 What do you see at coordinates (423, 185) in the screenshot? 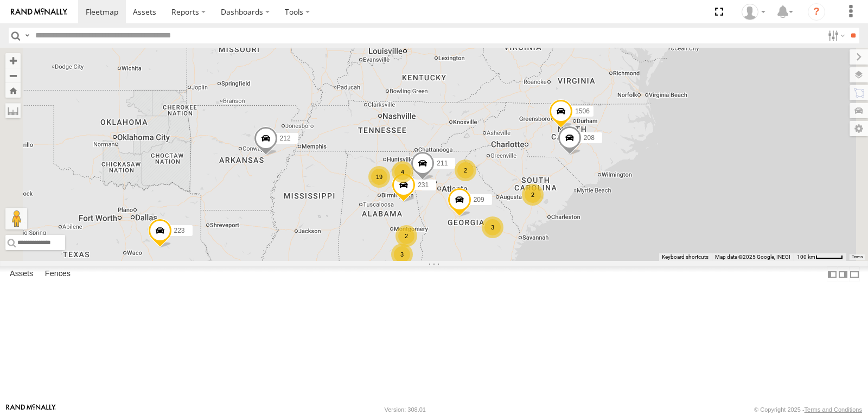
I see `span: 231` at bounding box center [423, 185].